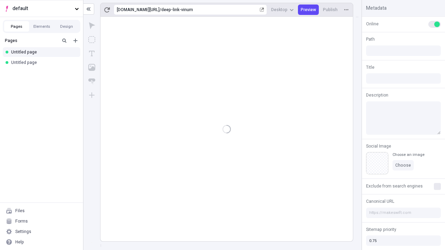 This screenshot has width=445, height=250. I want to click on span: Preview, so click(309, 10).